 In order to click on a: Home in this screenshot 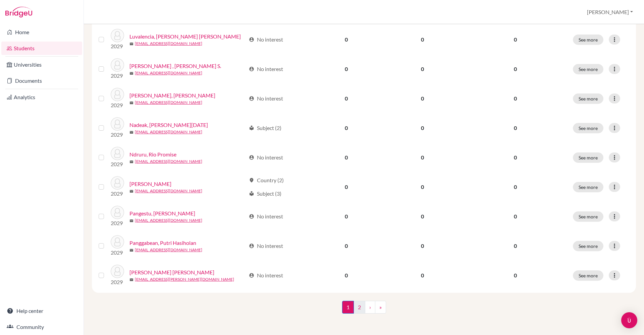, I will do `click(42, 32)`.